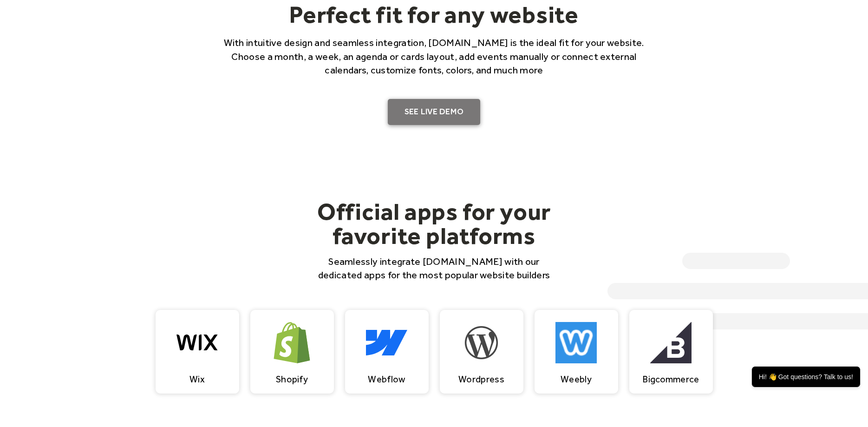 This screenshot has width=868, height=427. What do you see at coordinates (197, 379) in the screenshot?
I see `div: Wix` at bounding box center [197, 379].